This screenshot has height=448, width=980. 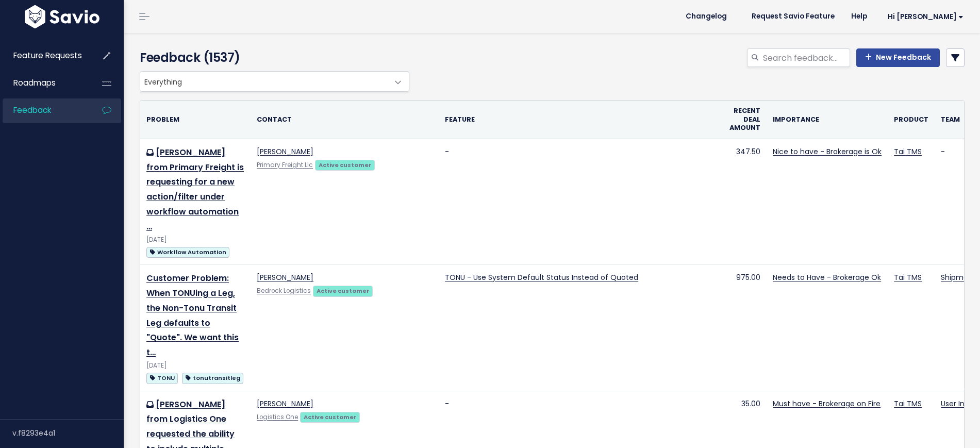 What do you see at coordinates (68, 433) in the screenshot?
I see `div: v.f8293e4a1` at bounding box center [68, 433].